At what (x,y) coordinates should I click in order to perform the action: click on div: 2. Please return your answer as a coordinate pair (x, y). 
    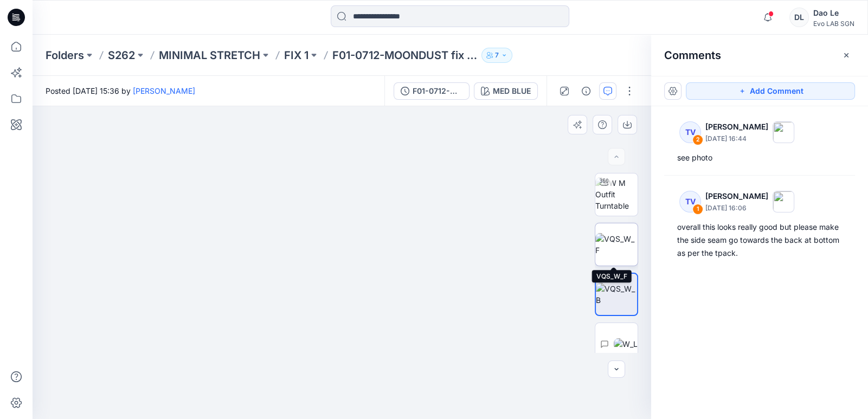
    Looking at the image, I should click on (698, 139).